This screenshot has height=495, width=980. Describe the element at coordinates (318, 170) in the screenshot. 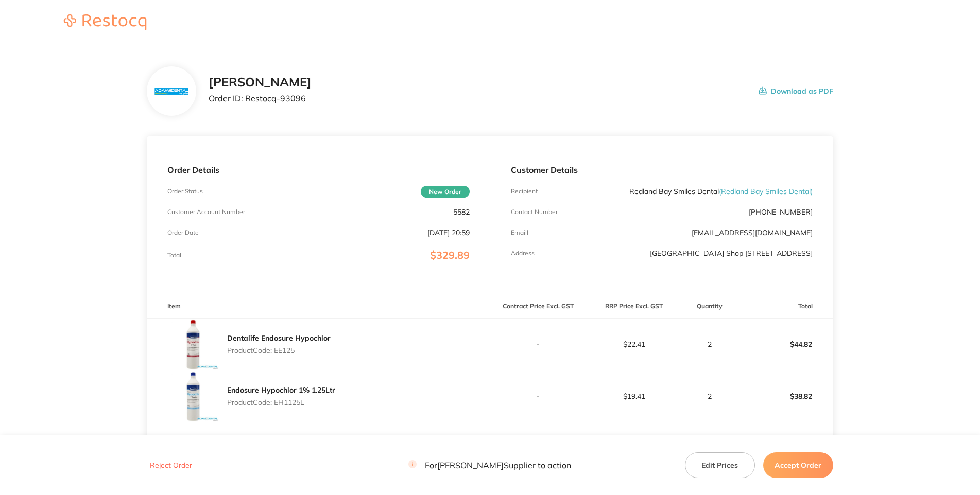

I see `p: Order Details` at that location.